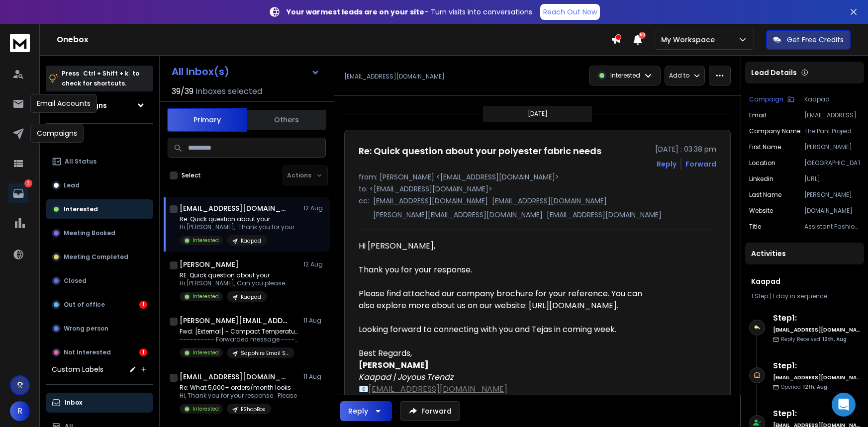  I want to click on button: Others, so click(286, 120).